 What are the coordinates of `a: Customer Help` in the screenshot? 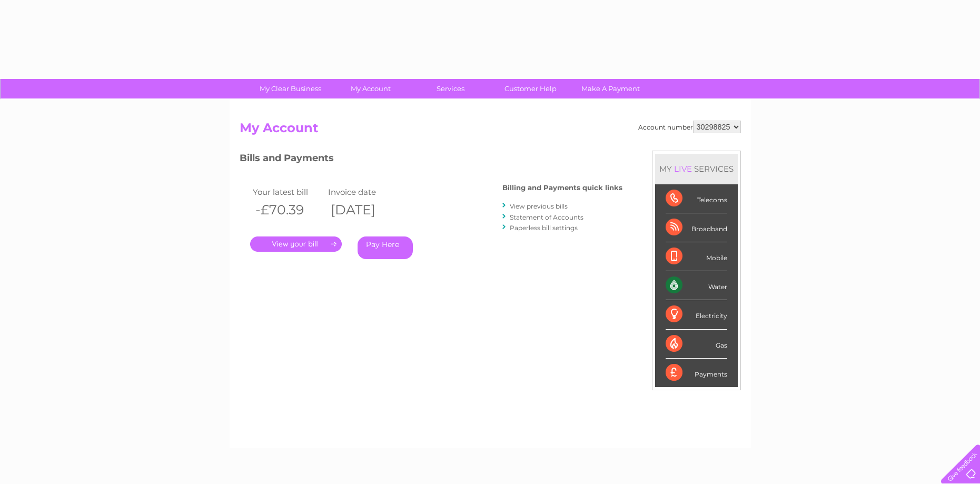 It's located at (530, 88).